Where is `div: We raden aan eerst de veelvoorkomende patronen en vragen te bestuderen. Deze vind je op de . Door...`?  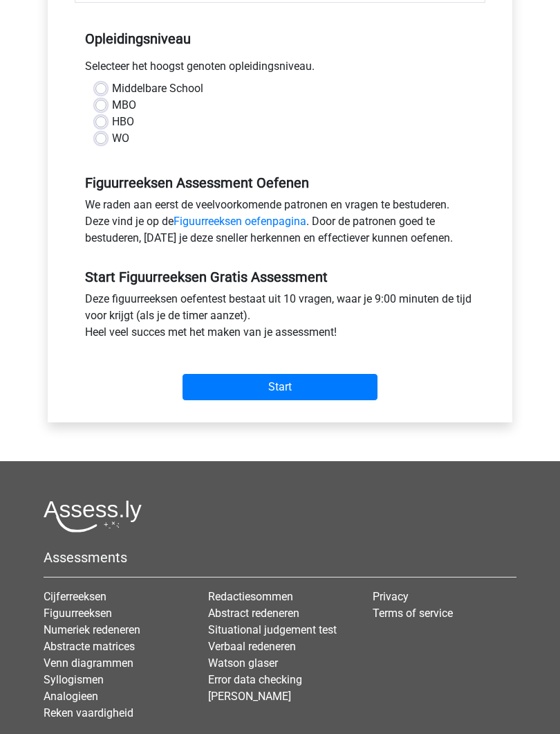
div: We raden aan eerst de veelvoorkomende patronen en vragen te bestuderen. Deze vind je op de . Door... is located at coordinates (280, 224).